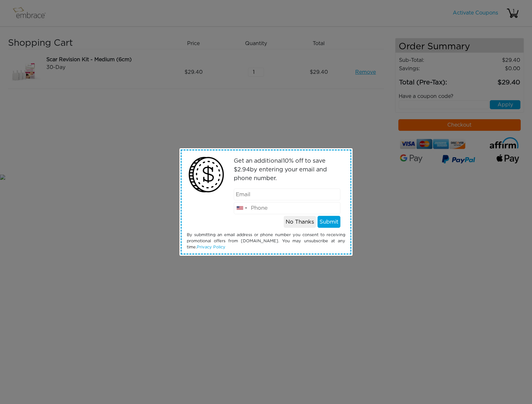 This screenshot has width=532, height=404. I want to click on p: Get an additional % off to save $ by entering your email and phone number., so click(287, 170).